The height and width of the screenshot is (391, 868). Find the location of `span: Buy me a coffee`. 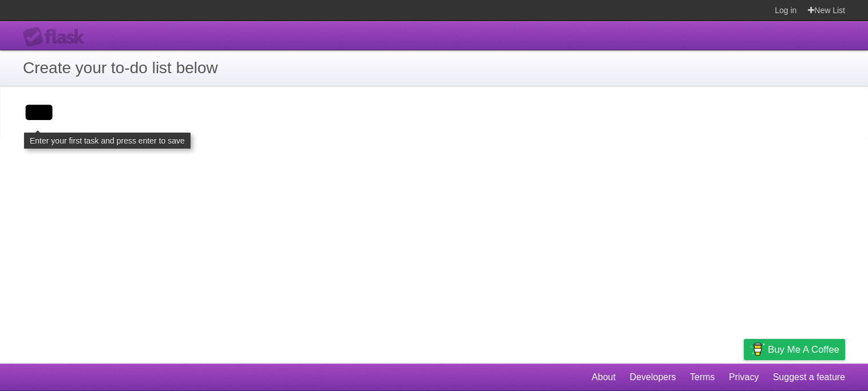

span: Buy me a coffee is located at coordinates (803, 350).